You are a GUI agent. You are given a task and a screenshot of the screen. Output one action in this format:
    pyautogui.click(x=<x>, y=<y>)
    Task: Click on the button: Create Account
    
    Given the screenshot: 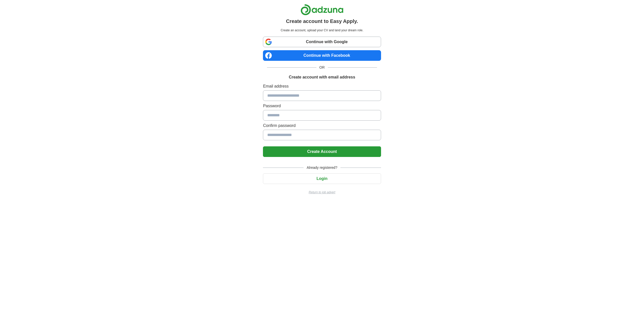 What is the action you would take?
    pyautogui.click(x=322, y=152)
    